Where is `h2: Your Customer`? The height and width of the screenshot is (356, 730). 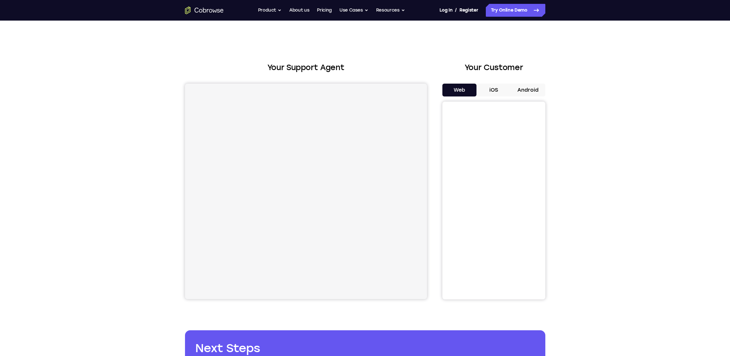
h2: Your Customer is located at coordinates (494, 68).